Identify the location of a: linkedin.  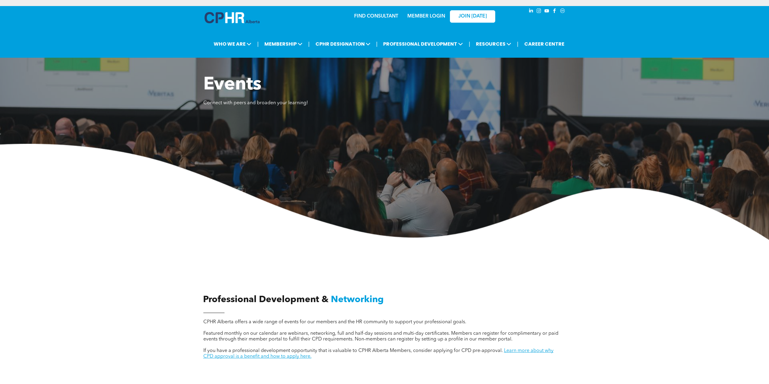
(532, 11).